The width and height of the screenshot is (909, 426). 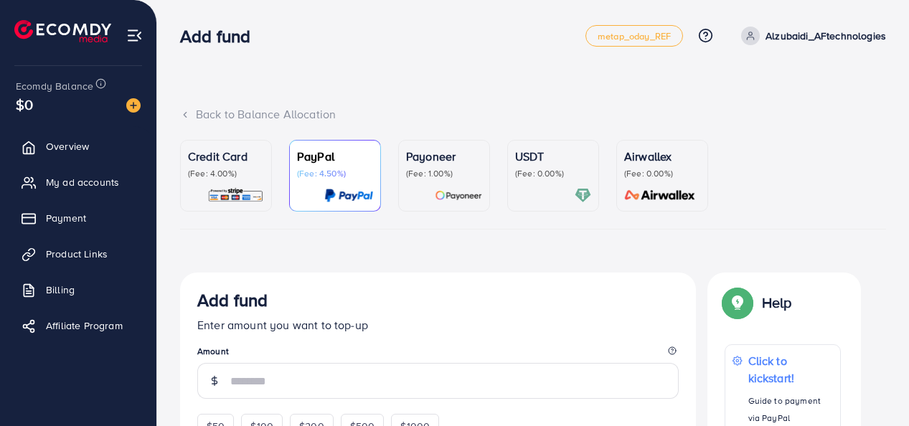 What do you see at coordinates (78, 146) in the screenshot?
I see `a: Overview` at bounding box center [78, 146].